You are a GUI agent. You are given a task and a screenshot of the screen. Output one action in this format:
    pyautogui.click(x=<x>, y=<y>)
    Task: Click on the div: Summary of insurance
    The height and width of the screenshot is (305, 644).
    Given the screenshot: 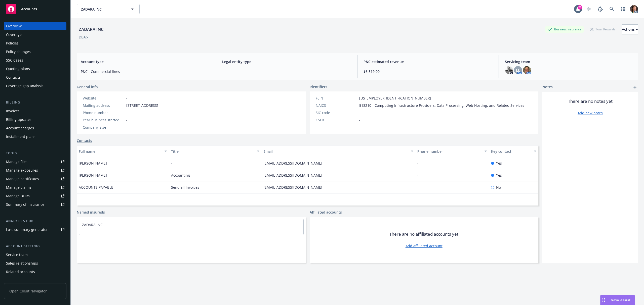 What is the action you would take?
    pyautogui.click(x=25, y=204)
    